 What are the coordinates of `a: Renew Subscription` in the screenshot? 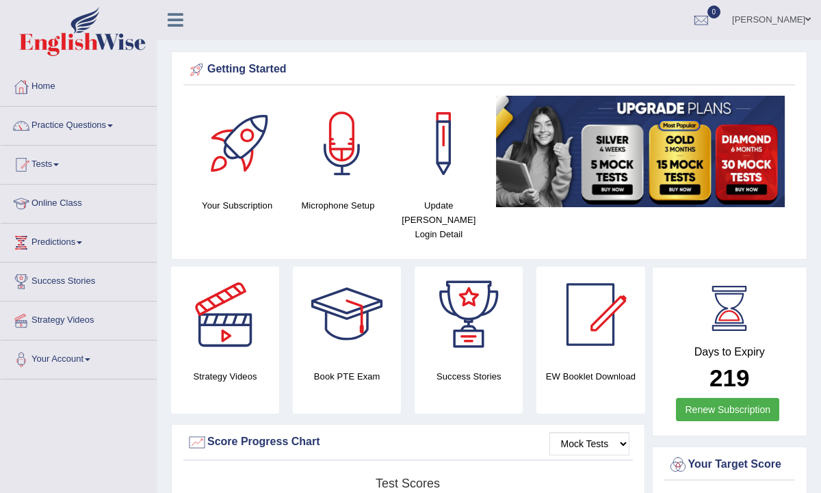 It's located at (727, 410).